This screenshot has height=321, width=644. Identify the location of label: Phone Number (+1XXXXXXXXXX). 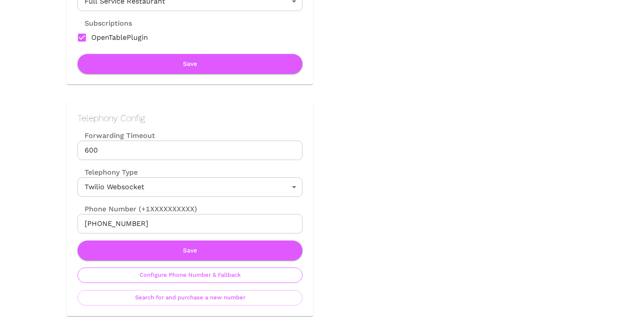
(190, 209).